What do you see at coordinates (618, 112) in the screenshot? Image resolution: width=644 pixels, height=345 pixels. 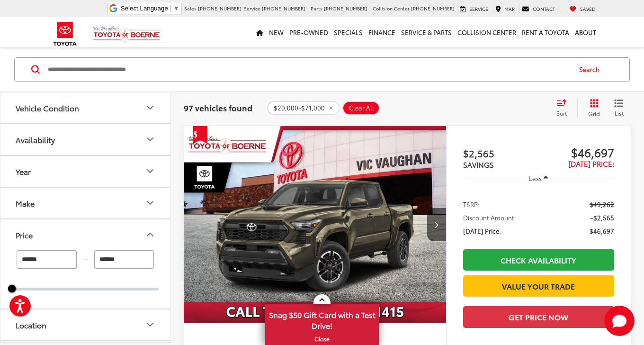 I see `span: List` at bounding box center [618, 112].